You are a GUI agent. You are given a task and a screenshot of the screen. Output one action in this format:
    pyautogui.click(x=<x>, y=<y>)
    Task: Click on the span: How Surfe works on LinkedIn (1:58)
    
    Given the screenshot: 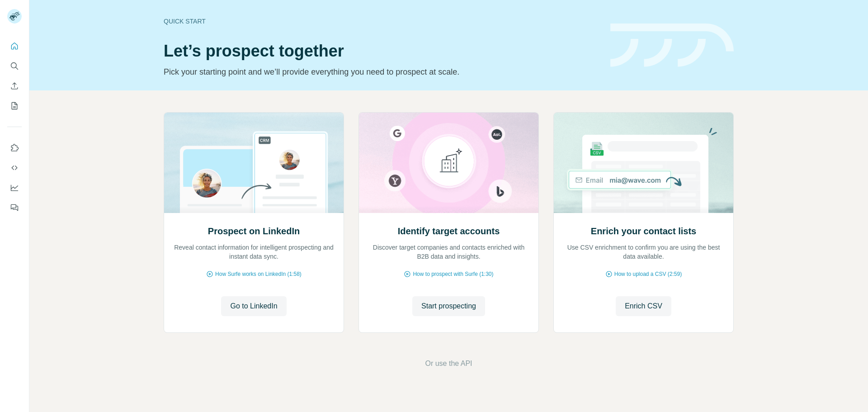 What is the action you would take?
    pyautogui.click(x=258, y=274)
    